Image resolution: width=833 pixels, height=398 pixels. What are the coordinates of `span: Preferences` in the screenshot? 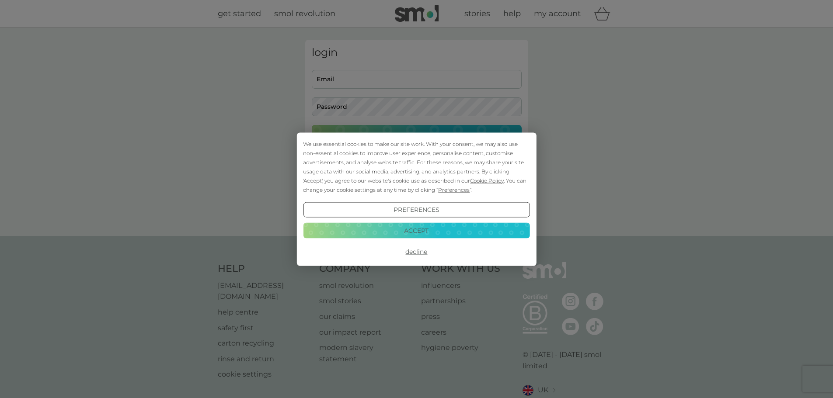 It's located at (454, 189).